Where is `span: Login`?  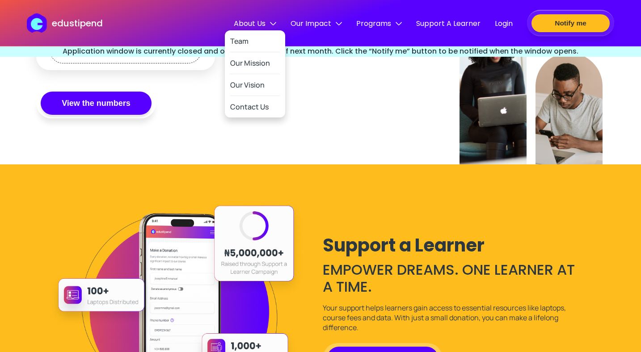
span: Login is located at coordinates (504, 23).